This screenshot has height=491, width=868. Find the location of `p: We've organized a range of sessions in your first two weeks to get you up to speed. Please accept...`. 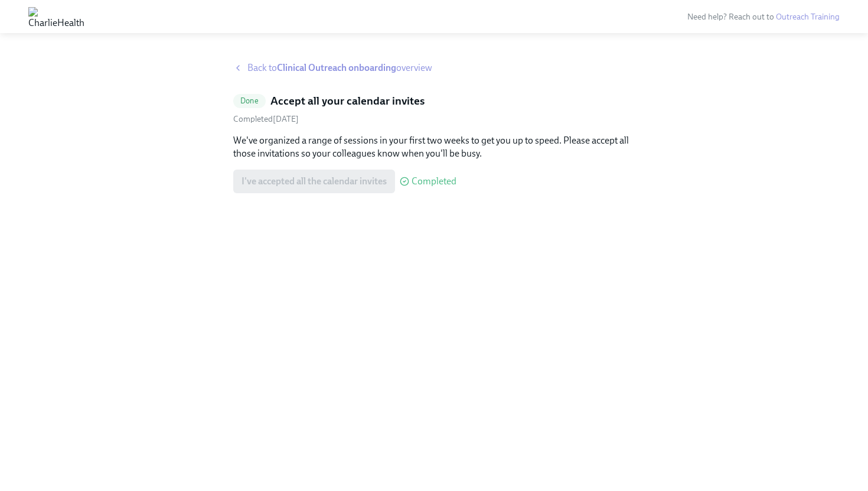

p: We've organized a range of sessions in your first two weeks to get you up to speed. Please accept... is located at coordinates (434, 147).